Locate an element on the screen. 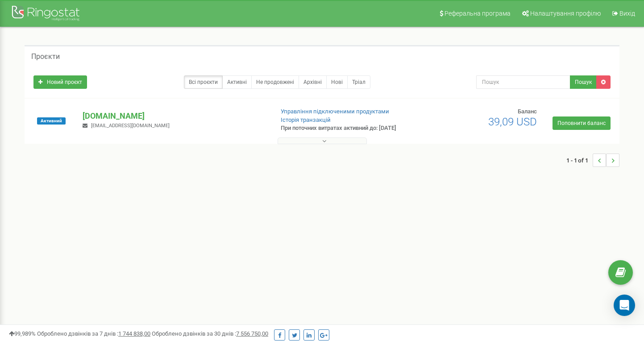 This screenshot has height=345, width=644. a: Активні is located at coordinates (237, 82).